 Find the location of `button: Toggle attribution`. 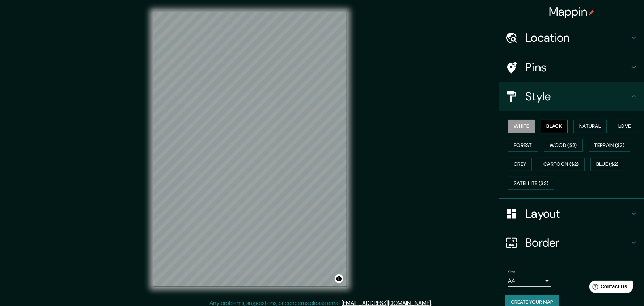

button: Toggle attribution is located at coordinates (339, 279).